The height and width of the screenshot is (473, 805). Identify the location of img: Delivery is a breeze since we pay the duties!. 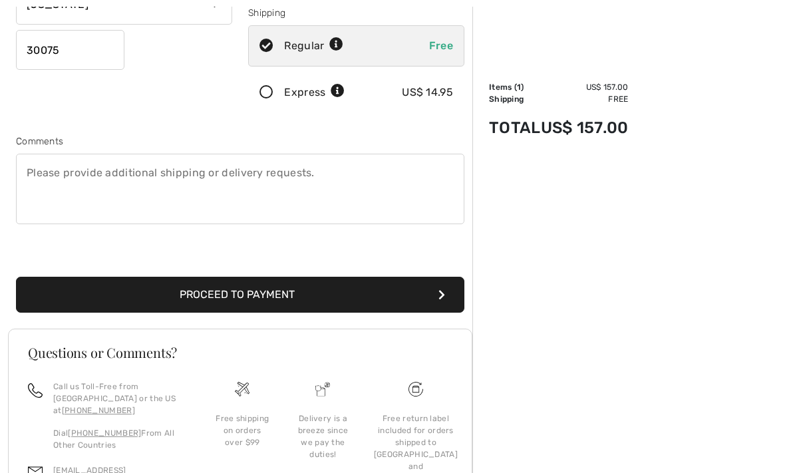
(323, 389).